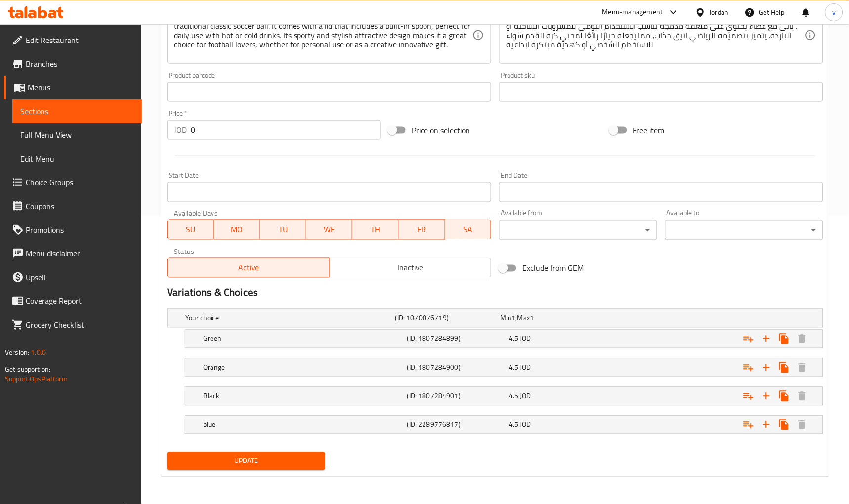 The image size is (849, 504). Describe the element at coordinates (456, 397) in the screenshot. I see `h5: (ID: 1807284901)` at that location.